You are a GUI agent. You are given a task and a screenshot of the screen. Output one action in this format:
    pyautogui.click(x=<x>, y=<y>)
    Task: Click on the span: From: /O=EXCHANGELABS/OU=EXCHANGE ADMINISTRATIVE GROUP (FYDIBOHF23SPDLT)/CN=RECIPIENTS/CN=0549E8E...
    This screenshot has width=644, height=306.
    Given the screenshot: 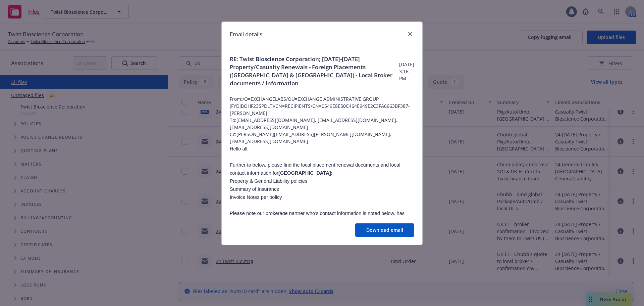 What is the action you would take?
    pyautogui.click(x=322, y=106)
    